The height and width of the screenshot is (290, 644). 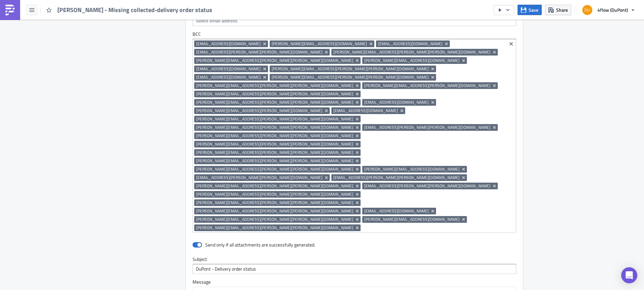 I want to click on div: Open Intercom Messenger, so click(x=630, y=276).